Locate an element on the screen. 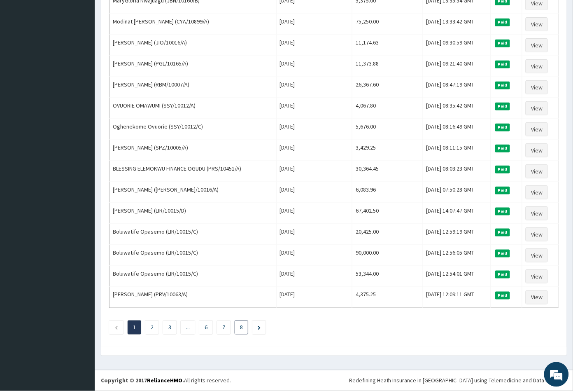  footer: All rights reserved. is located at coordinates (334, 380).